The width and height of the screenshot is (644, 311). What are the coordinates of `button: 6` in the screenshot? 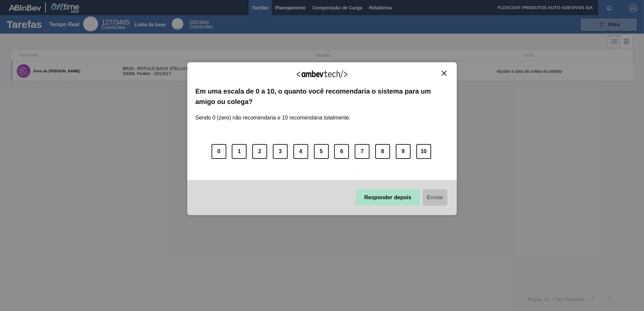 It's located at (342, 151).